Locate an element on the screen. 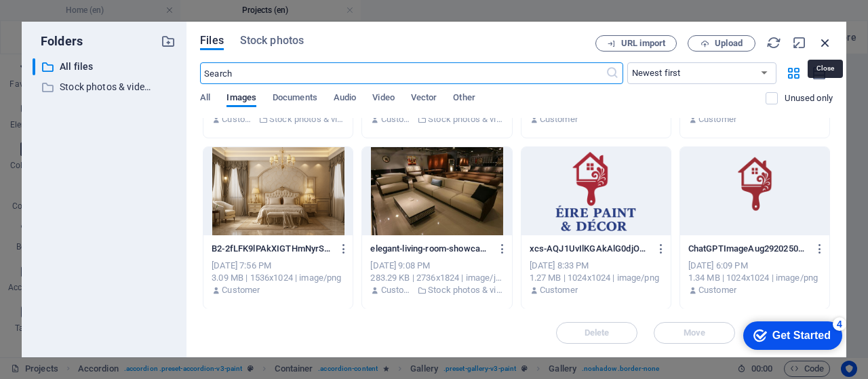 Image resolution: width=868 pixels, height=379 pixels. i: Minimize is located at coordinates (800, 43).